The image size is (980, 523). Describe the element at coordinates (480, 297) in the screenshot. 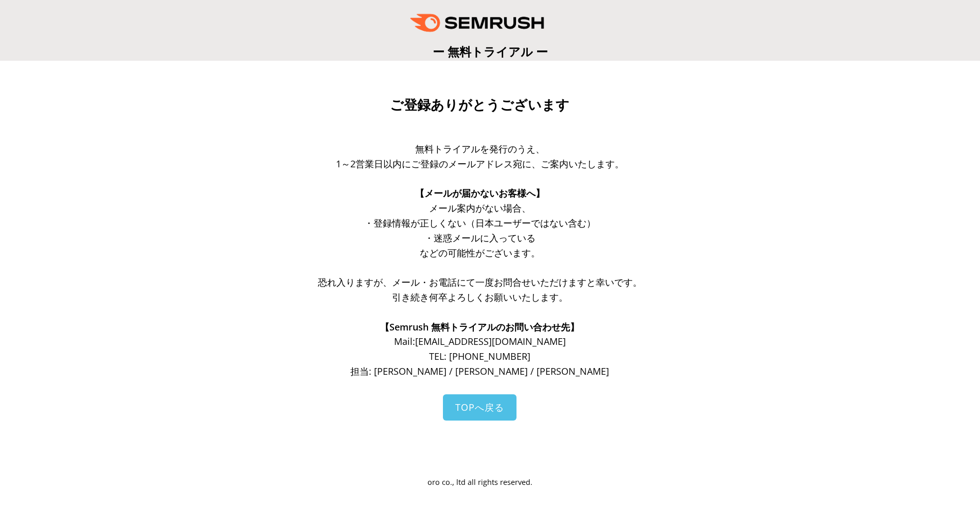

I see `span: 引き続き何卒よろしくお願いいたします。` at that location.